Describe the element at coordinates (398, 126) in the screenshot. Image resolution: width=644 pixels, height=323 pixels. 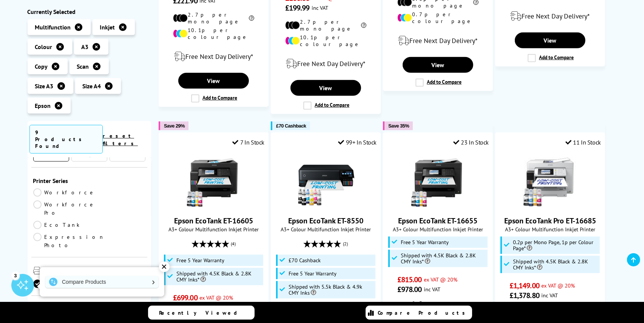
I see `button: Save 35%` at that location.